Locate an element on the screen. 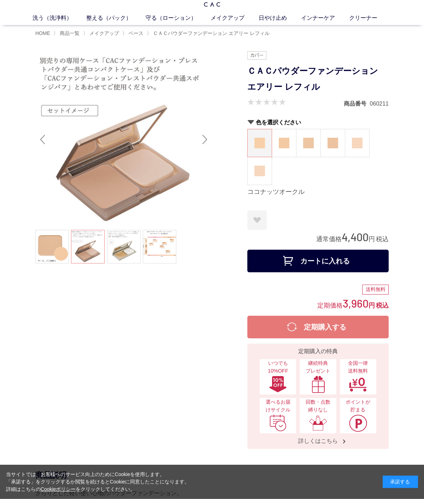  a: 商品一覧 is located at coordinates (69, 33).